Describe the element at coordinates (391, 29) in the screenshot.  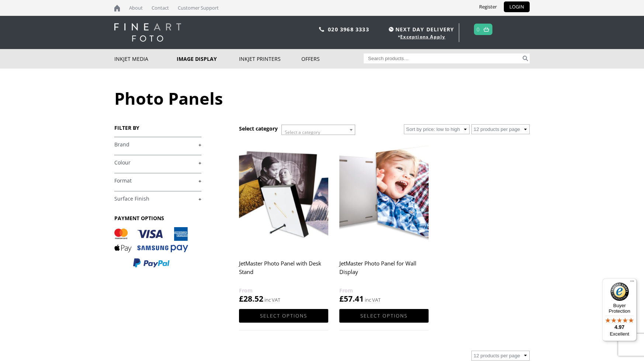
I see `img: time.svg` at that location.